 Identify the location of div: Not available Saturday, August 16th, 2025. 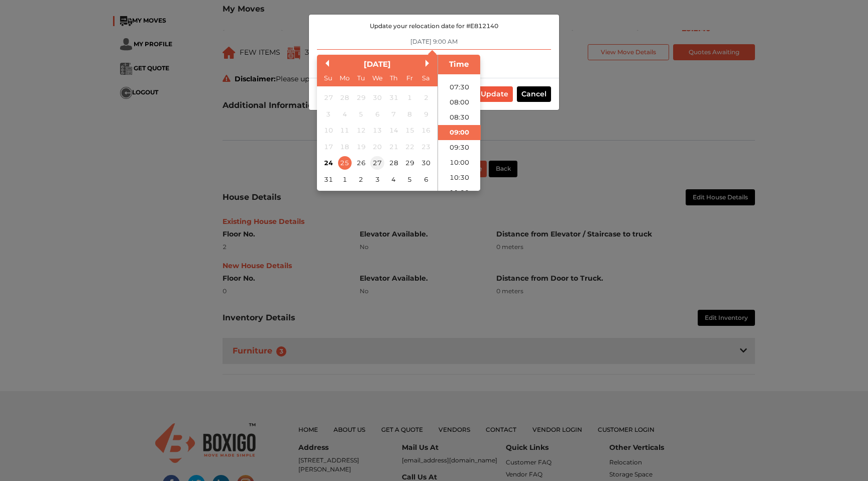
(426, 130).